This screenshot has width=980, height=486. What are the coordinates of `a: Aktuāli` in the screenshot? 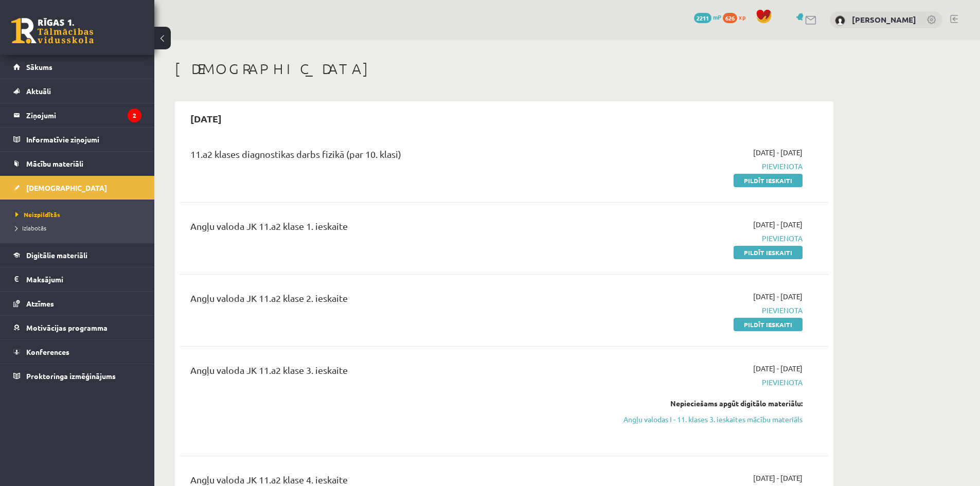 It's located at (77, 91).